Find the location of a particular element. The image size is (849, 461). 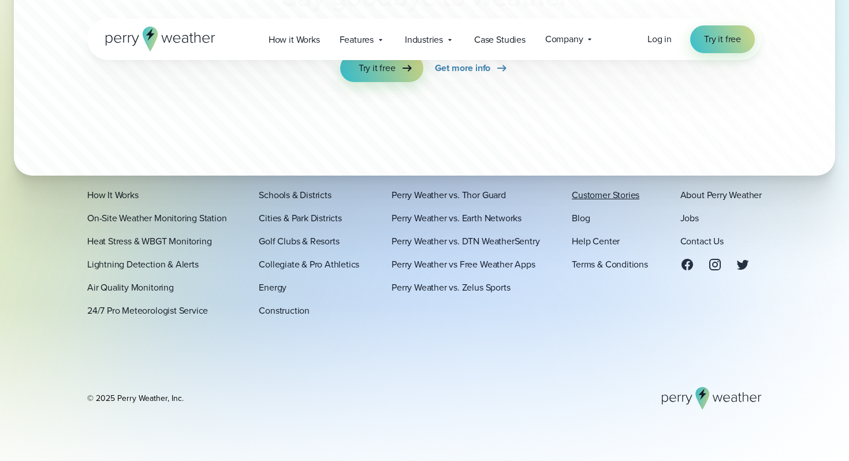

a: Jobs is located at coordinates (689, 218).